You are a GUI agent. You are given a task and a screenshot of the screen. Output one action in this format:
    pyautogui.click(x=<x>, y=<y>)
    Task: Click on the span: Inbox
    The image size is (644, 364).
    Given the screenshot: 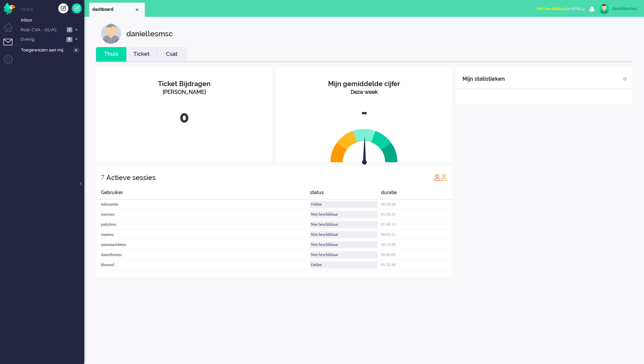 What is the action you would take?
    pyautogui.click(x=52, y=20)
    